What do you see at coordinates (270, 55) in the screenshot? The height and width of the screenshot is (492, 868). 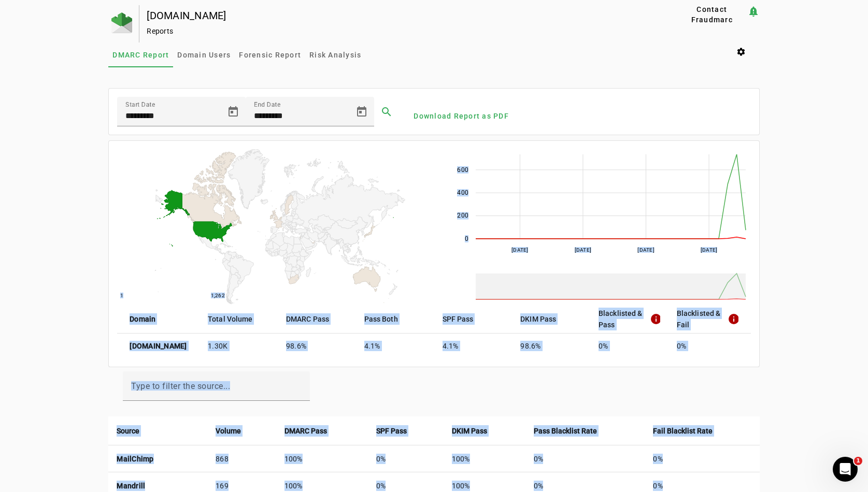 I see `a: Forensic Report` at bounding box center [270, 55].